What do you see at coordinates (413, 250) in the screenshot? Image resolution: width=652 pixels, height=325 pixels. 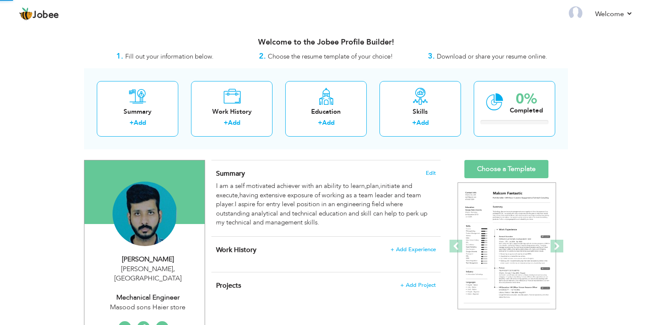 I see `span: + Add Experience` at bounding box center [413, 250].